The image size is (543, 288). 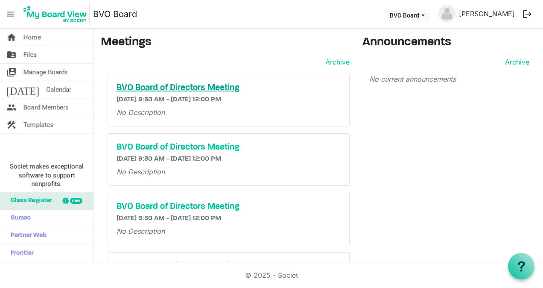 I want to click on a: © 2025 - Societ, so click(x=271, y=275).